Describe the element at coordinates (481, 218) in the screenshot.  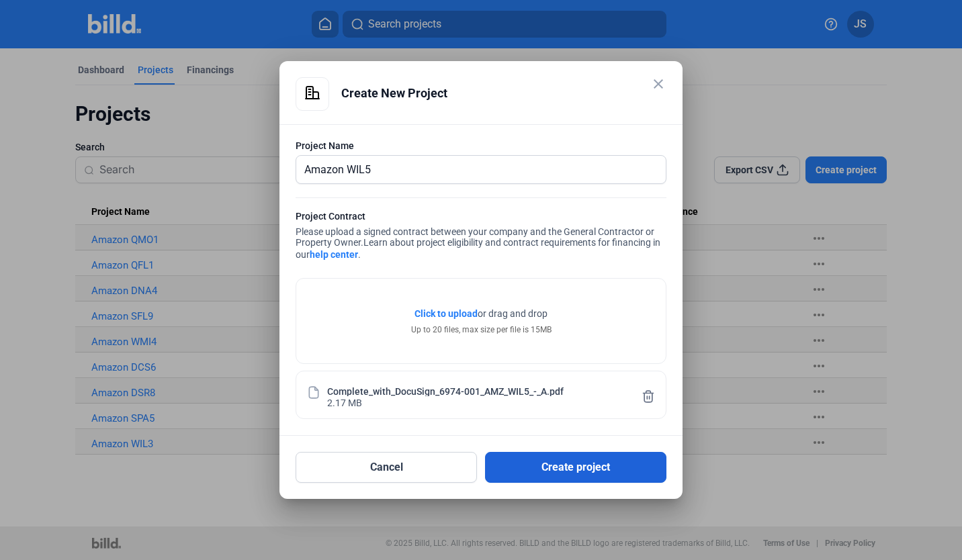
I see `div: Project Contract` at that location.